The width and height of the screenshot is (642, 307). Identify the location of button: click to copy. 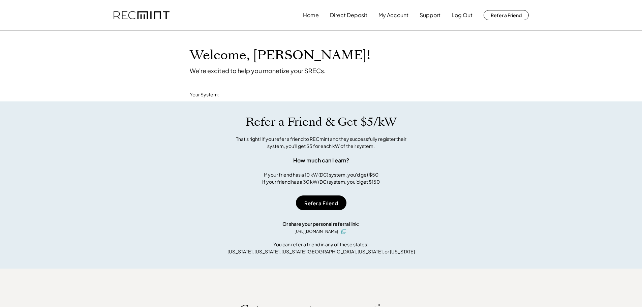
(344, 232).